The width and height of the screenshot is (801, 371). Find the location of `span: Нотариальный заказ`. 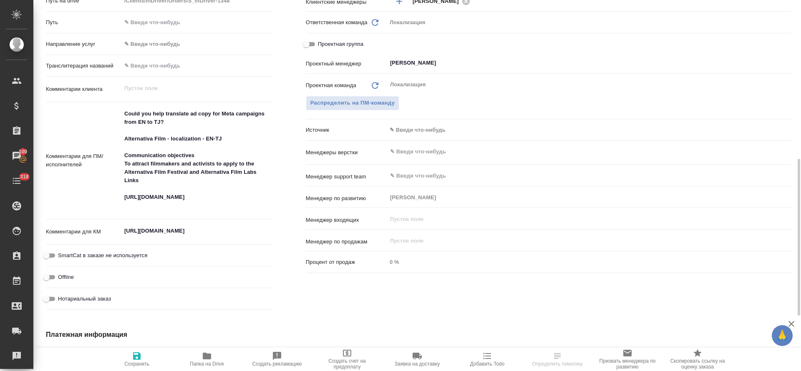

span: Нотариальный заказ is located at coordinates (84, 299).